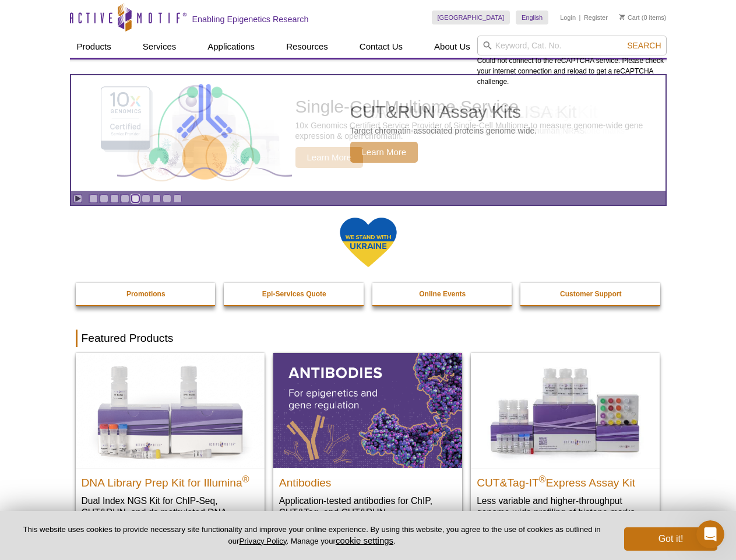 The height and width of the screenshot is (560, 736). What do you see at coordinates (671, 539) in the screenshot?
I see `button: Got it!` at bounding box center [671, 539].